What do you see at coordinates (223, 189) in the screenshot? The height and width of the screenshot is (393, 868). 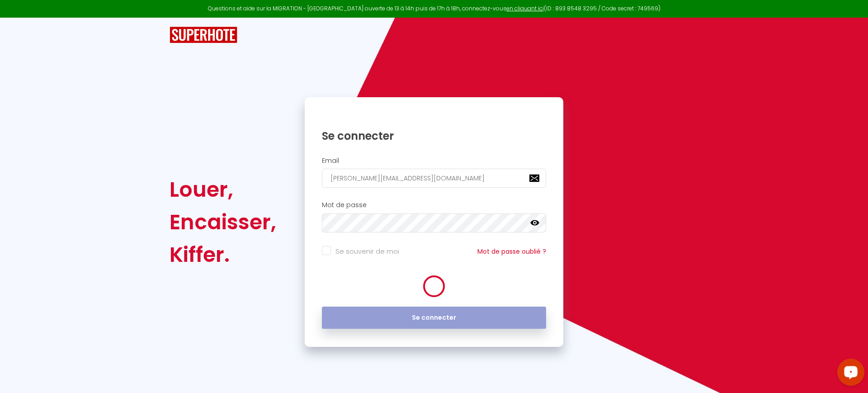 I see `div: Louer,` at bounding box center [223, 189].